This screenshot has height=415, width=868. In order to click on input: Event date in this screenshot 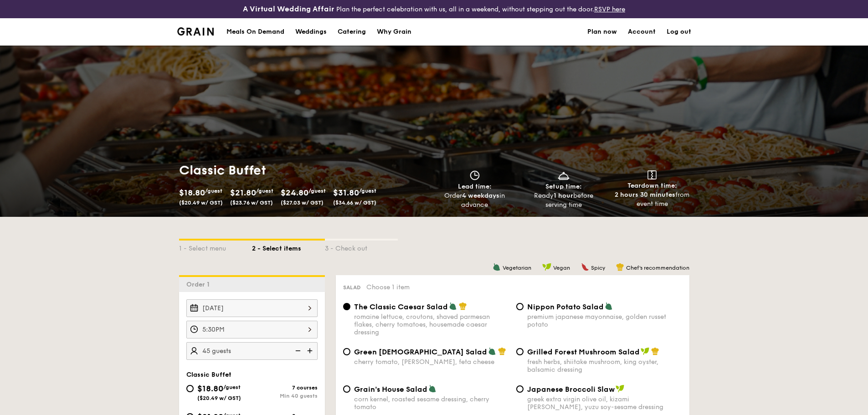, I will do `click(252, 308)`.